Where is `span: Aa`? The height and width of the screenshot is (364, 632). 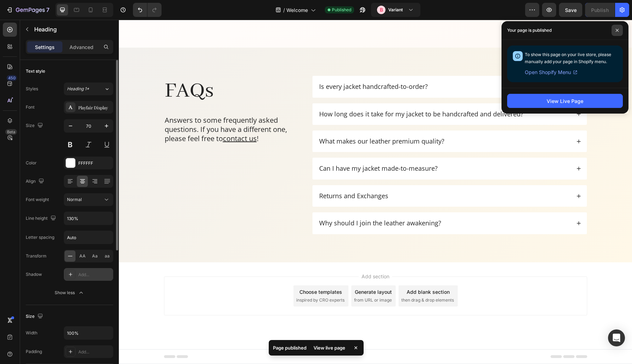 span: Aa is located at coordinates (95, 256).